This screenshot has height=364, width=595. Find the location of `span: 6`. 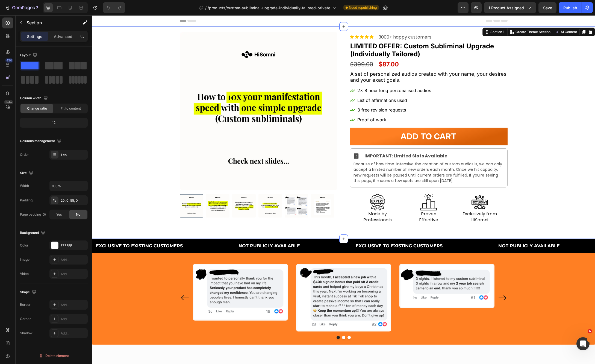

span: 6 is located at coordinates (590, 331).